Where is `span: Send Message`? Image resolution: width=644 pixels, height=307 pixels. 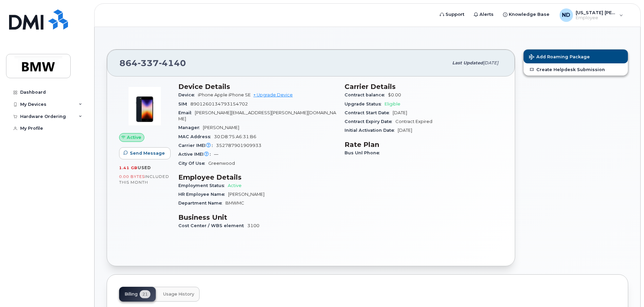 span: Send Message is located at coordinates (148, 153).